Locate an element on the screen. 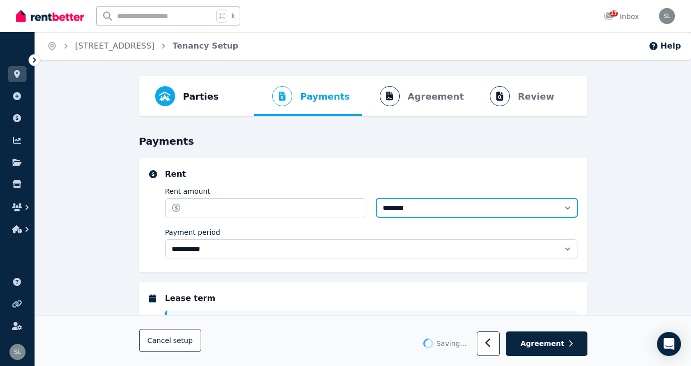 This screenshot has height=366, width=691. span: Saving ... is located at coordinates (451, 344).